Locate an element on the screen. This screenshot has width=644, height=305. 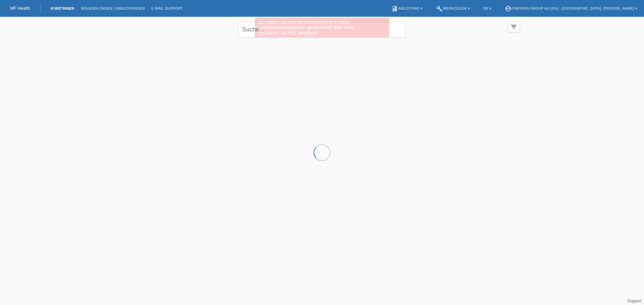
a: Behandlungen / Abbuchungen is located at coordinates (113, 8).